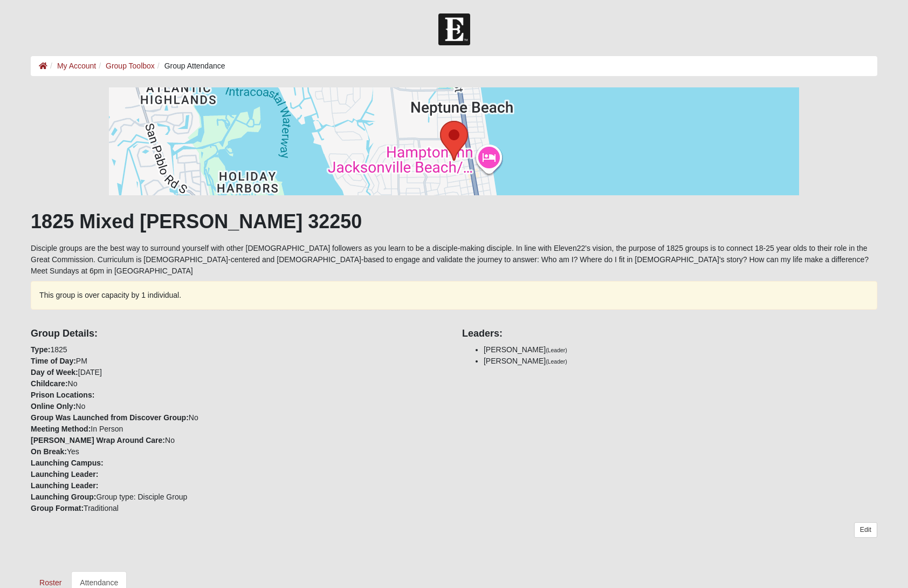 This screenshot has width=908, height=588. Describe the element at coordinates (54, 360) in the screenshot. I see `strong: Time of Day:` at that location.